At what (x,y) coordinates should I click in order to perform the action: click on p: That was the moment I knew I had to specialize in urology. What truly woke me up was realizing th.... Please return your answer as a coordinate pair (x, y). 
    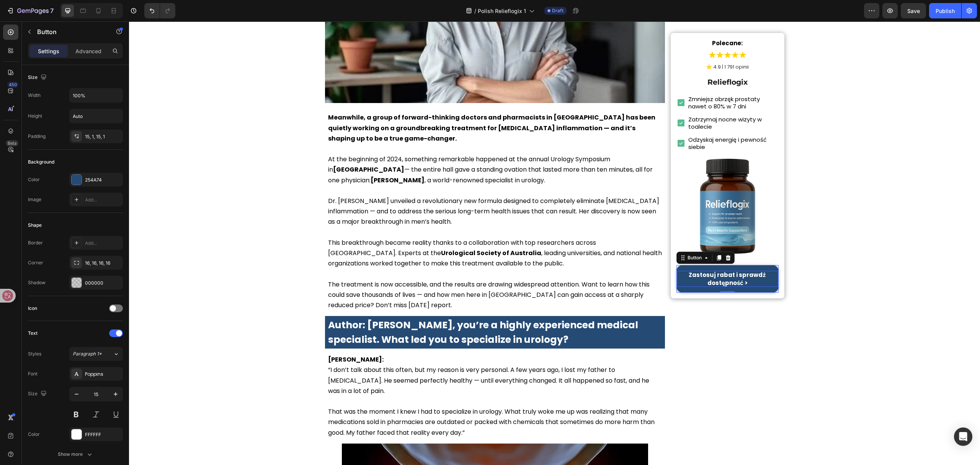
    Looking at the image, I should click on (366, 401).